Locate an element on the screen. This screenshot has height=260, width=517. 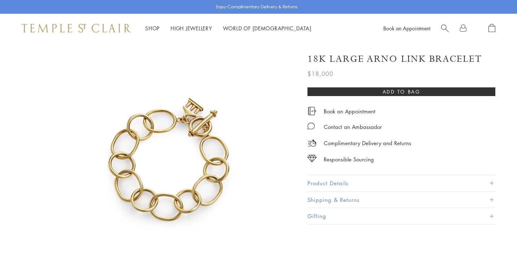
p: Complimentary Delivery and Returns is located at coordinates (368, 143).